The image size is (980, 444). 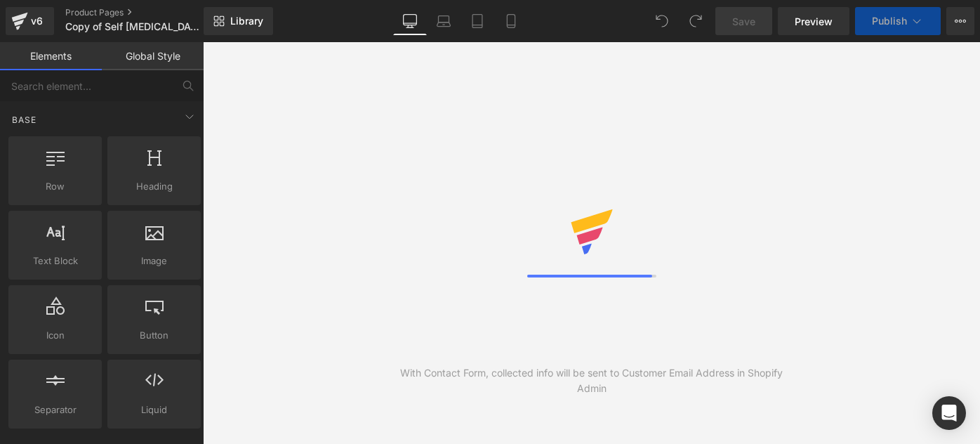 What do you see at coordinates (744, 21) in the screenshot?
I see `span: Save` at bounding box center [744, 21].